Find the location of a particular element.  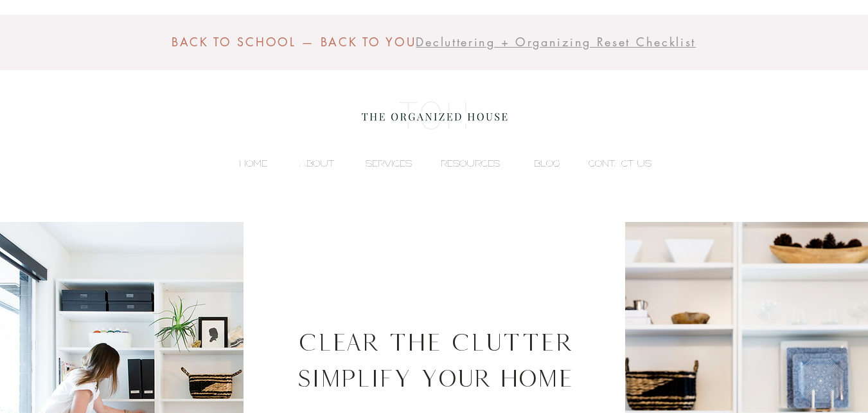

p: BLOG is located at coordinates (547, 163).